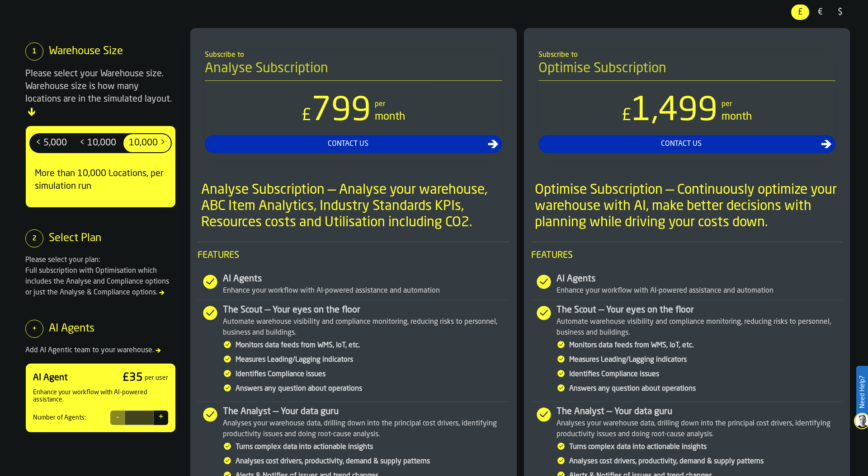 Image resolution: width=868 pixels, height=476 pixels. I want to click on div: AI Agent, so click(50, 378).